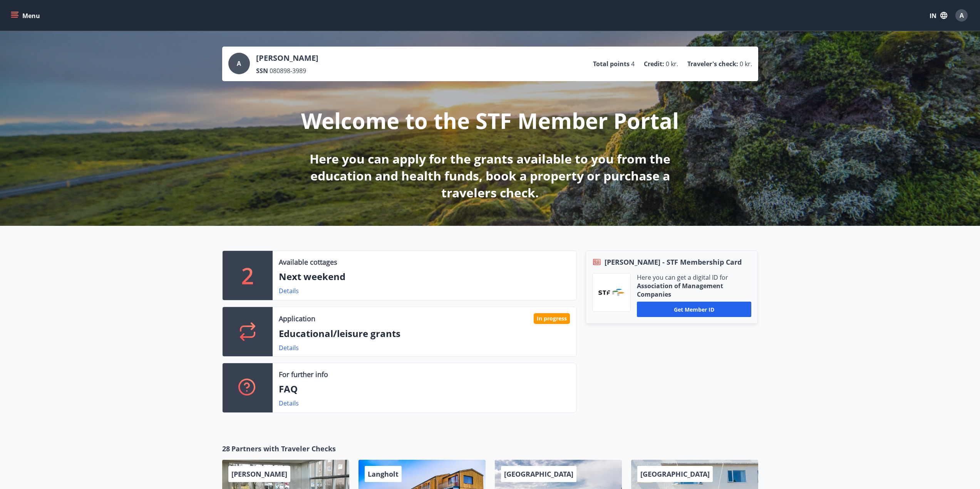 This screenshot has width=980, height=489. Describe the element at coordinates (26, 15) in the screenshot. I see `button: menu` at that location.